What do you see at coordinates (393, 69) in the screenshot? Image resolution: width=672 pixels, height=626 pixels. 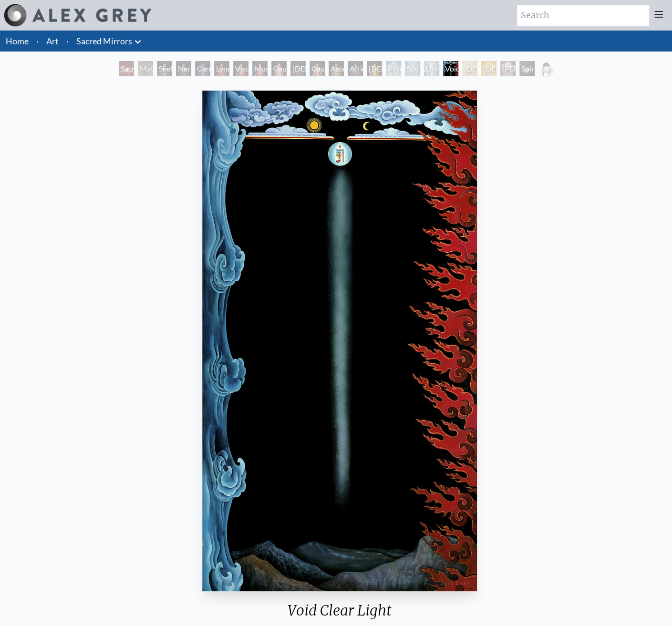 I see `div: Psychic Energy System` at bounding box center [393, 69].